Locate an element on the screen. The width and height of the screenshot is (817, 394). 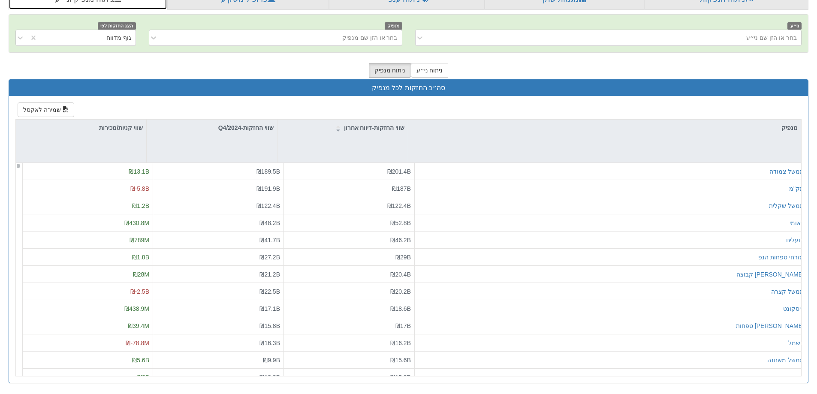
button: חשמל is located at coordinates (796, 343).